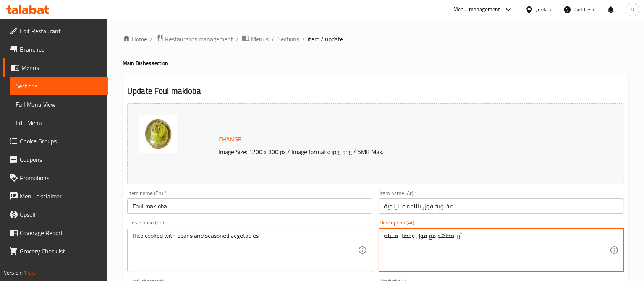 The image size is (644, 281). What do you see at coordinates (55, 50) in the screenshot?
I see `a: Branches` at bounding box center [55, 50].